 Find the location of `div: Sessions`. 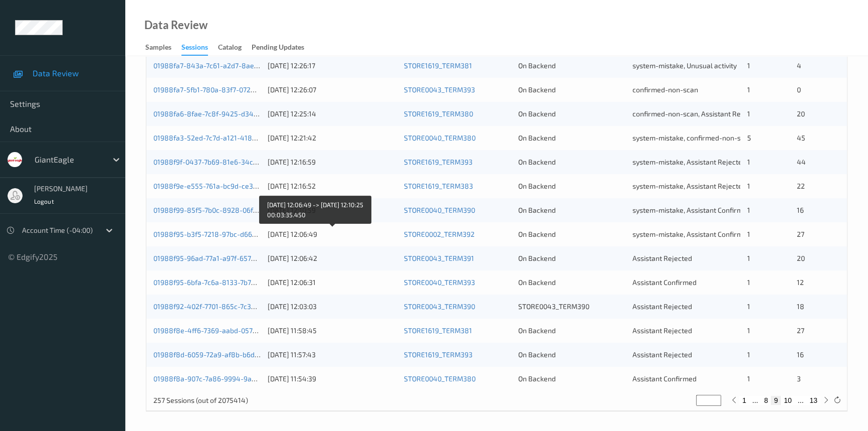

div: Sessions is located at coordinates (194, 49).